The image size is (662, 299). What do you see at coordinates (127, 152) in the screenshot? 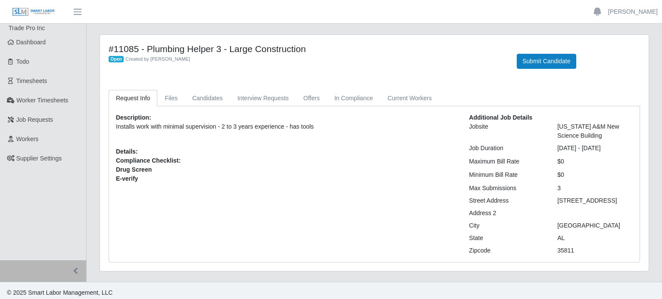
I see `b: Details:` at bounding box center [127, 152].